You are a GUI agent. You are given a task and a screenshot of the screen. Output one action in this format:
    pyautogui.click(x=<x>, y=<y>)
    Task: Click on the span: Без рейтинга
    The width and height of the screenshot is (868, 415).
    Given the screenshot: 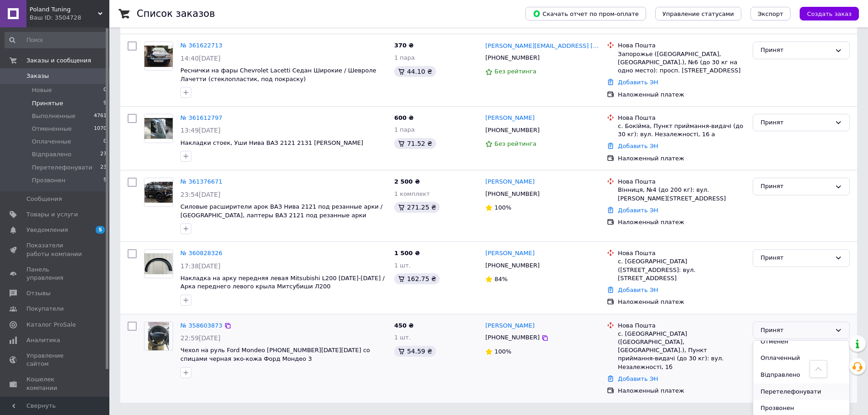 What is the action you would take?
    pyautogui.click(x=516, y=71)
    